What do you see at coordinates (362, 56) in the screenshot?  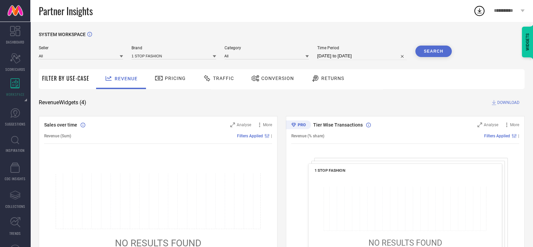 I see `input: Select time period` at bounding box center [362, 56].